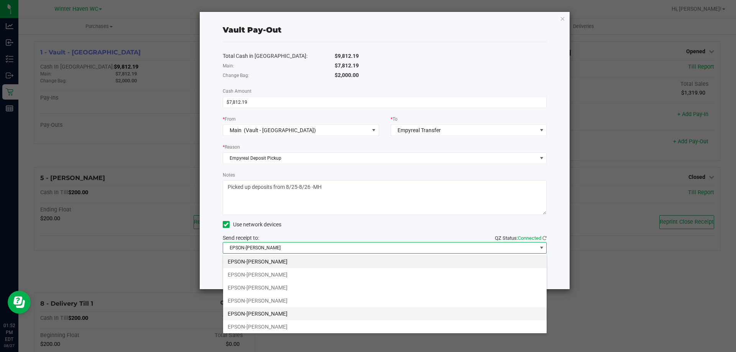 The image size is (736, 352). Describe the element at coordinates (236, 76) in the screenshot. I see `span: Change Bag:` at that location.